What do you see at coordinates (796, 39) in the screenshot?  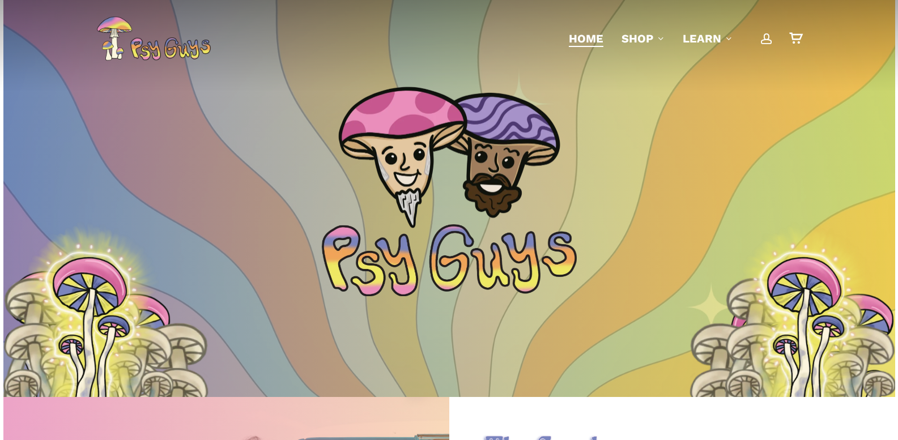 I see `a: Cart` at bounding box center [796, 39].